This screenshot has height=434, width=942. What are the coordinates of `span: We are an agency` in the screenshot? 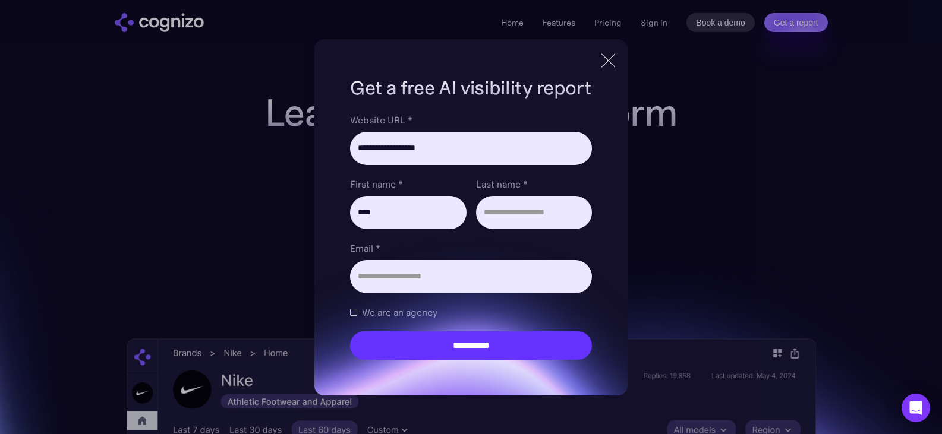 It's located at (399, 313).